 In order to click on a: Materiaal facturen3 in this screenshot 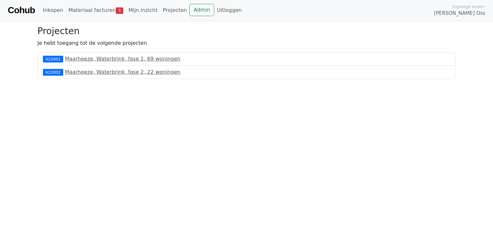, I will do `click(96, 10)`.